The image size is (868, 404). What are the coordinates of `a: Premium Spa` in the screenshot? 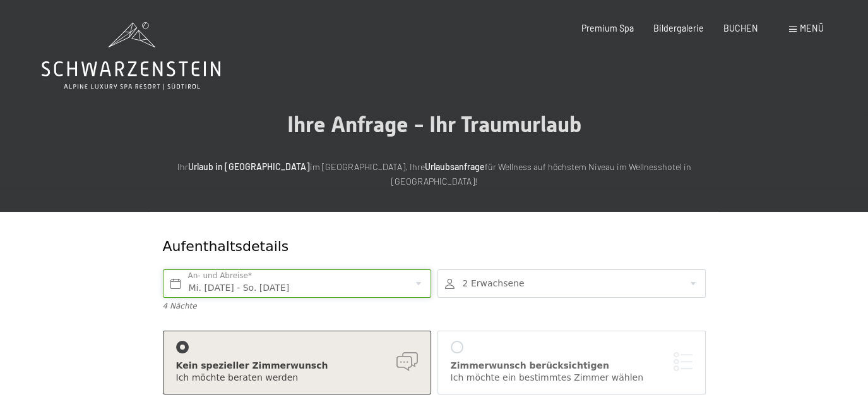 It's located at (607, 28).